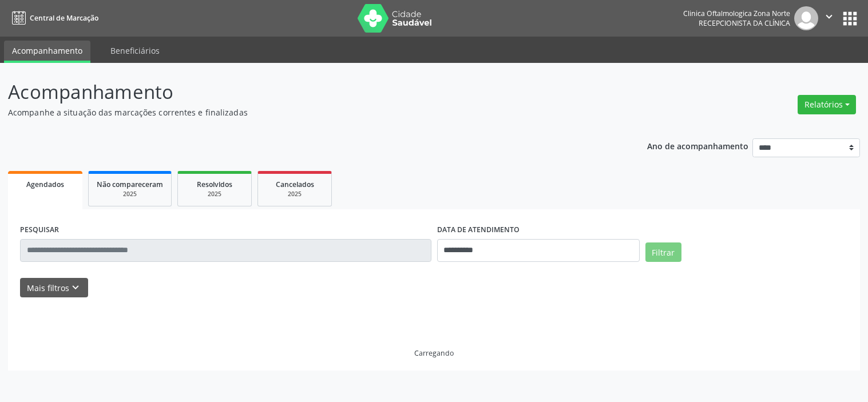  I want to click on span: Recepcionista da clínica, so click(744, 23).